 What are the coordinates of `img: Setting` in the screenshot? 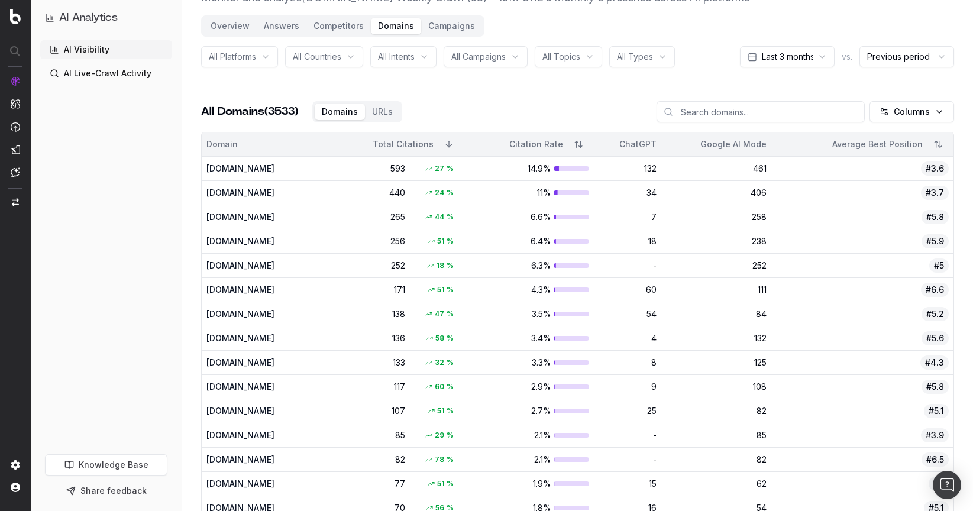 It's located at (15, 465).